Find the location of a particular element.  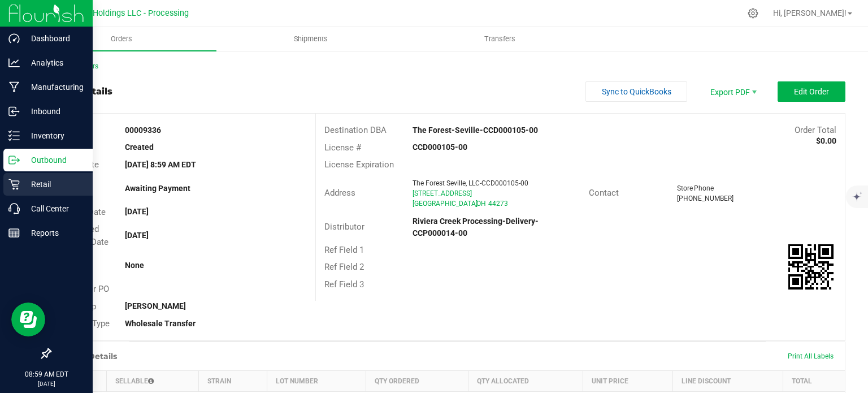

p: 08:59 AM EDT is located at coordinates (47, 374).